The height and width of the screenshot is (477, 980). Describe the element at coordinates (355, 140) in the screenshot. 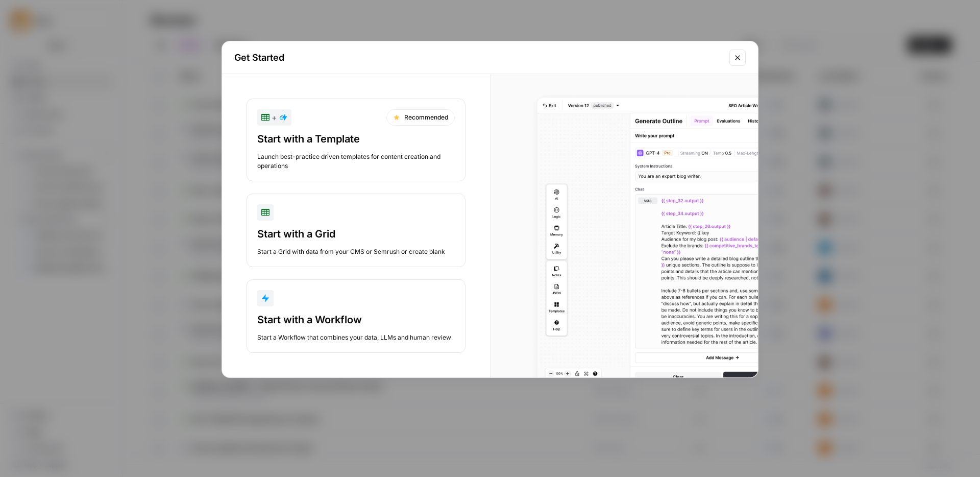

I see `button: +RecommendedStart with a TemplateLaunch best-practice driven templates for content creation and o...` at that location.